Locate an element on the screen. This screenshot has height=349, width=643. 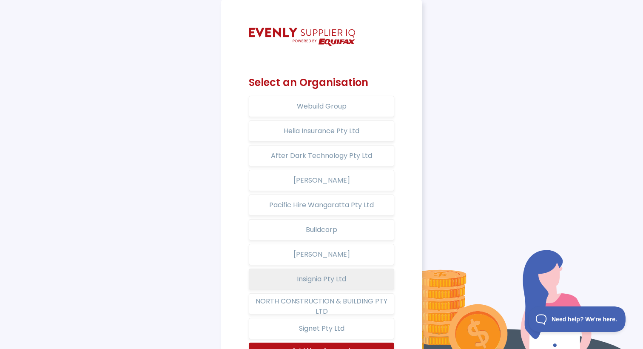
button: Webuild Group is located at coordinates (322, 106).